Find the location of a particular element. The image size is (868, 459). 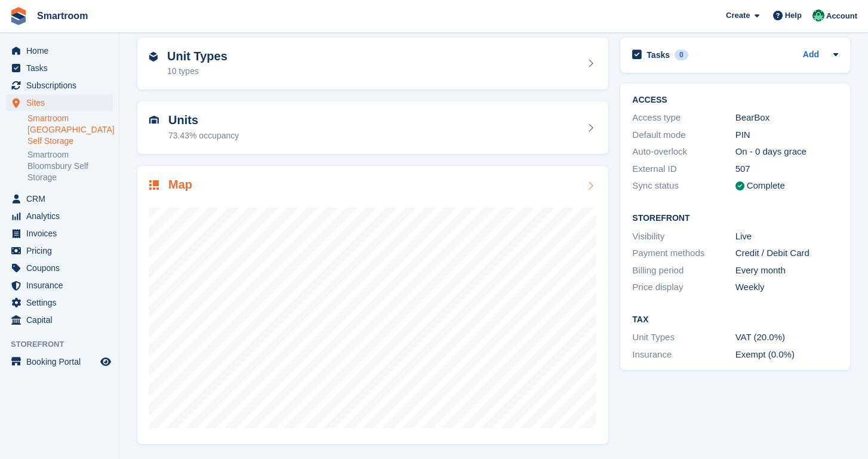

div: Every month is located at coordinates (787, 271).